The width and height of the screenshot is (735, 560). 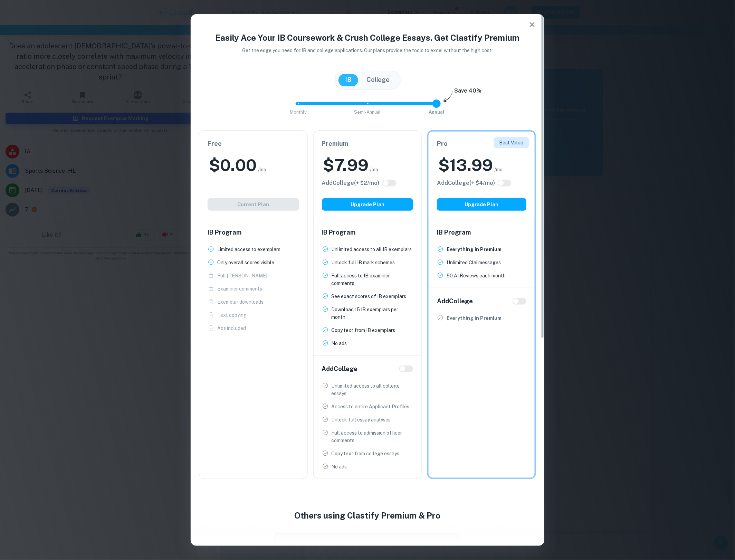 I want to click on h6: Save 40%, so click(x=467, y=93).